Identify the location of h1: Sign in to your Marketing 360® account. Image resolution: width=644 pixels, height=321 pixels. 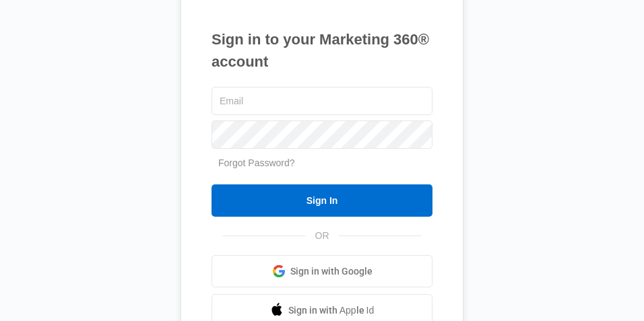
(322, 51).